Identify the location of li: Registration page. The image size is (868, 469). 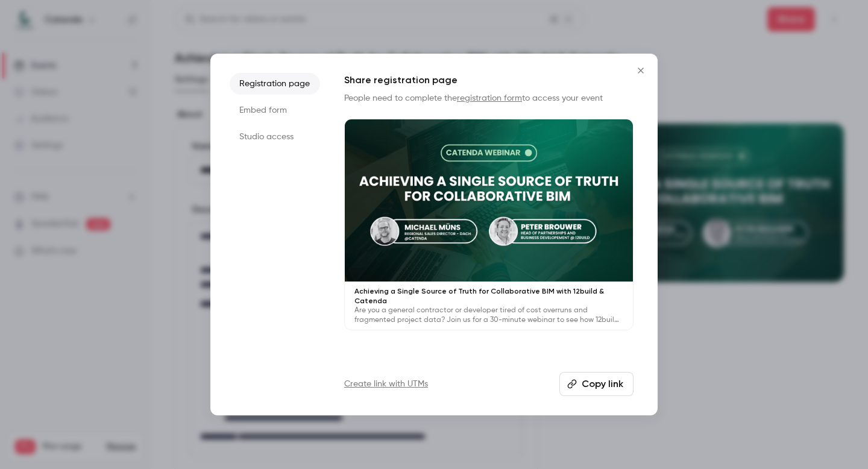
(275, 84).